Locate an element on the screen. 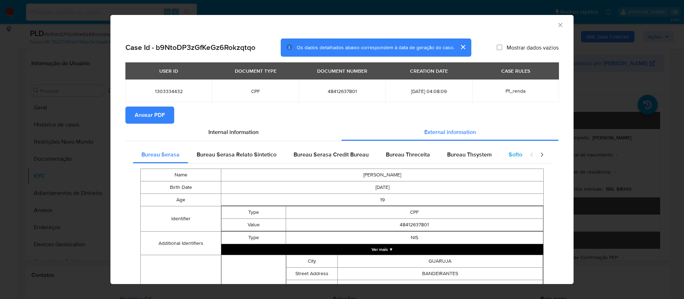 The height and width of the screenshot is (299, 684). td: 19 is located at coordinates (382, 200).